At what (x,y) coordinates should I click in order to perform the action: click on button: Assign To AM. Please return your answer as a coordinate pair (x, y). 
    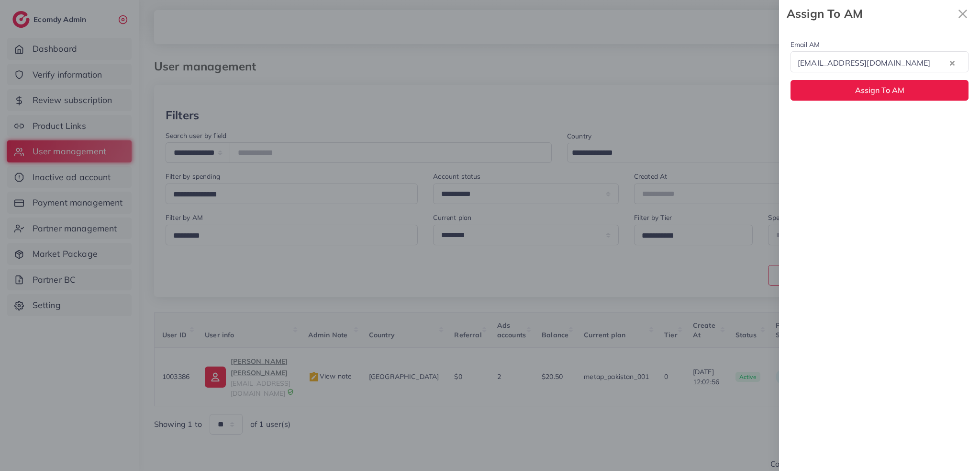
    Looking at the image, I should click on (879, 90).